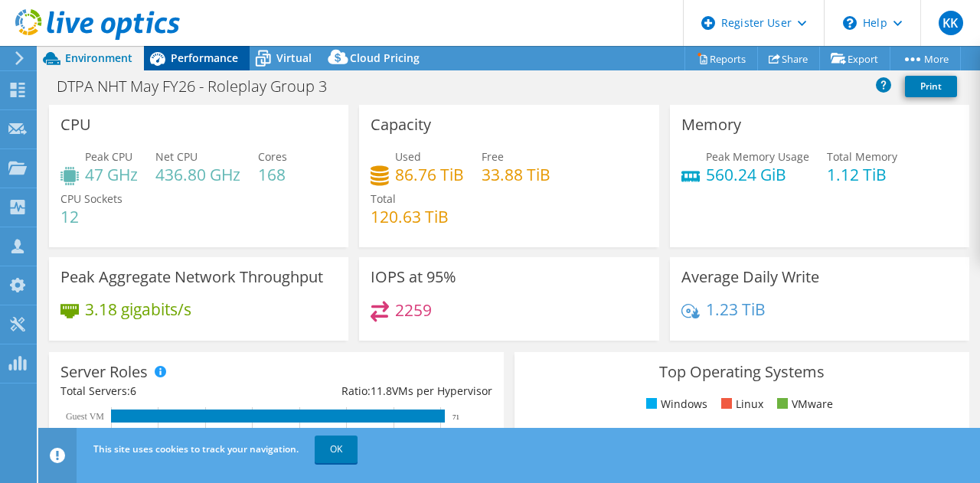 The height and width of the screenshot is (483, 980). I want to click on h4: 3.18 gigabits/s, so click(138, 309).